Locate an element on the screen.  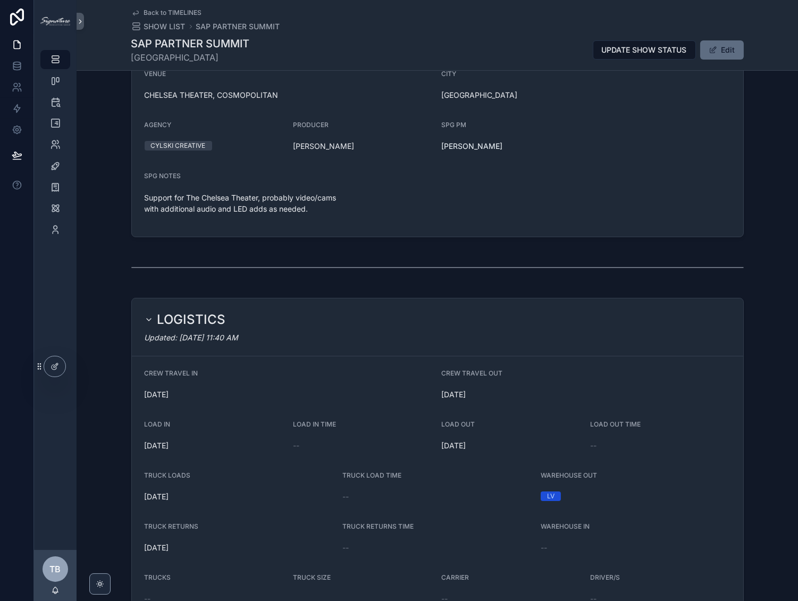
div: scrollable content is located at coordinates (55, 148).